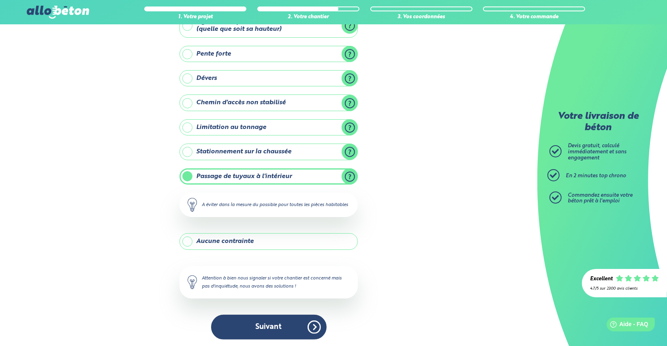 This screenshot has height=346, width=667. What do you see at coordinates (269, 205) in the screenshot?
I see `div: A éviter dans la mesure du possible pour toutes les pièces habitables` at bounding box center [269, 205].